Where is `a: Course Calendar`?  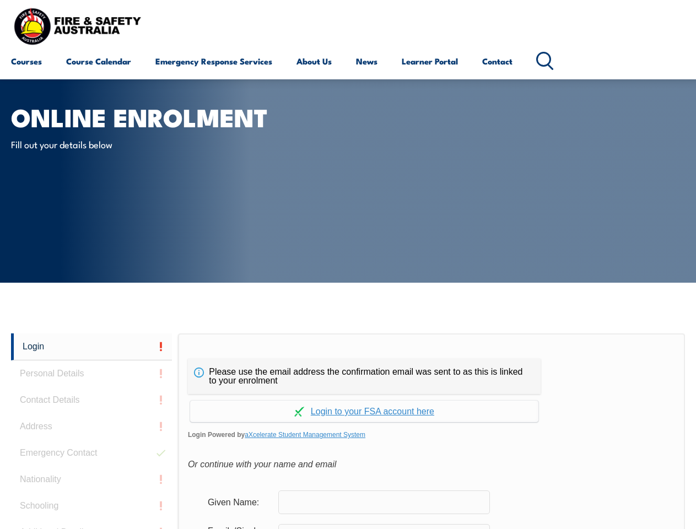 a: Course Calendar is located at coordinates (99, 61).